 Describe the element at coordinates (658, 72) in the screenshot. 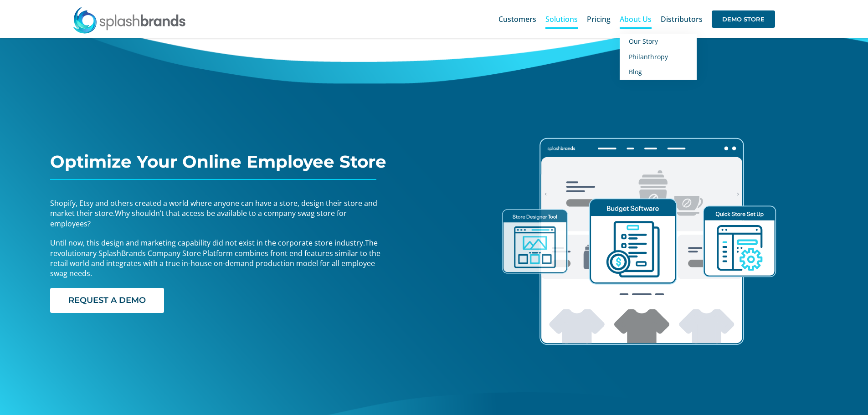

I see `a: Blog` at that location.